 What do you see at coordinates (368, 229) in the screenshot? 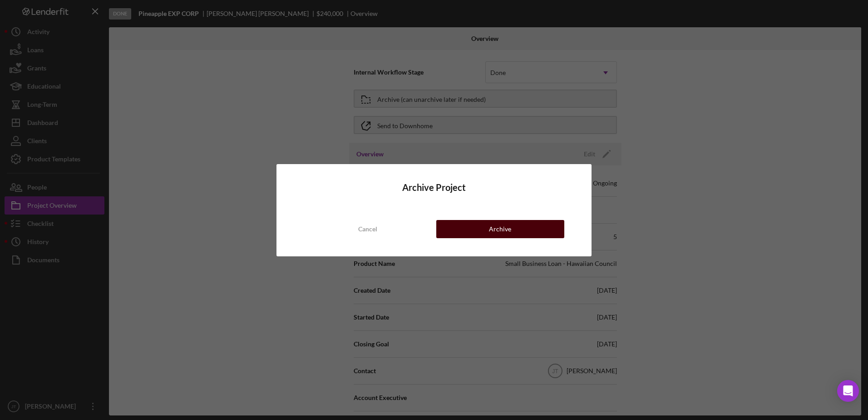
I see `div: Cancel` at bounding box center [368, 229].